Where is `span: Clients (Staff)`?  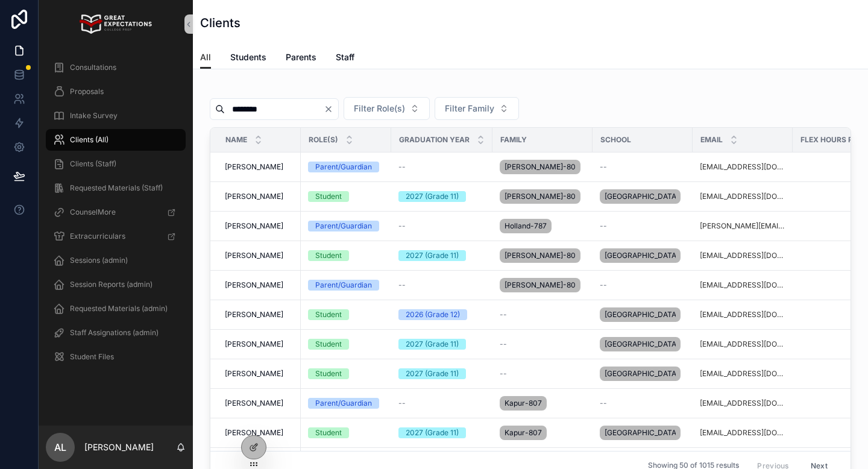
span: Clients (Staff) is located at coordinates (93, 164).